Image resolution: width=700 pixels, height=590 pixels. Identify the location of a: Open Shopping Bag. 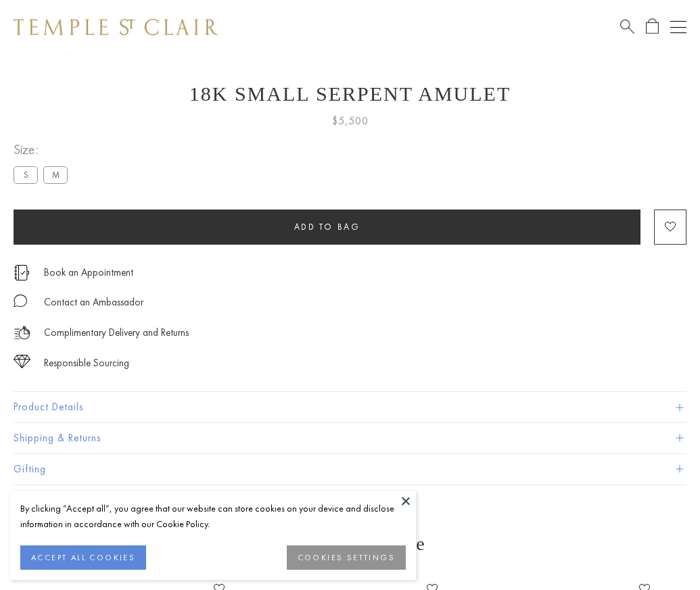
(652, 27).